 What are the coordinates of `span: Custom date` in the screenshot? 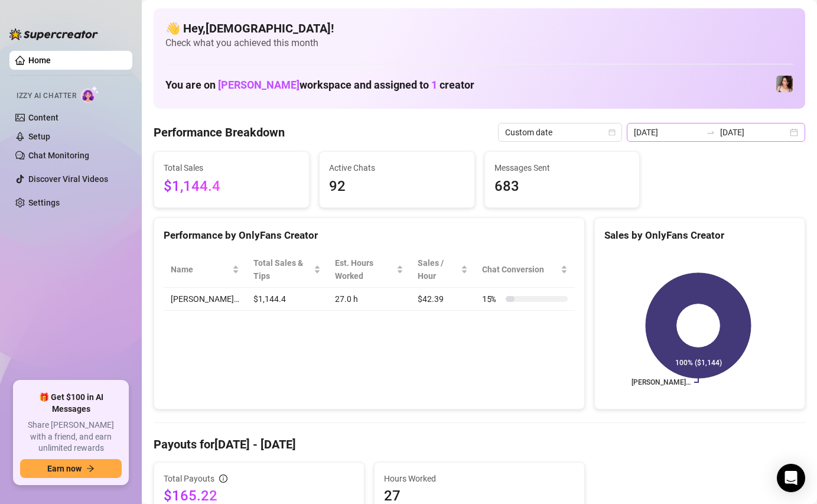 It's located at (560, 132).